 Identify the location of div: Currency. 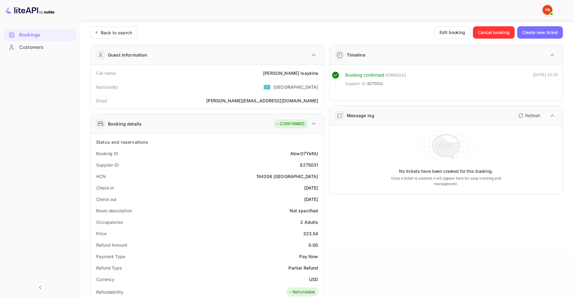
(105, 279).